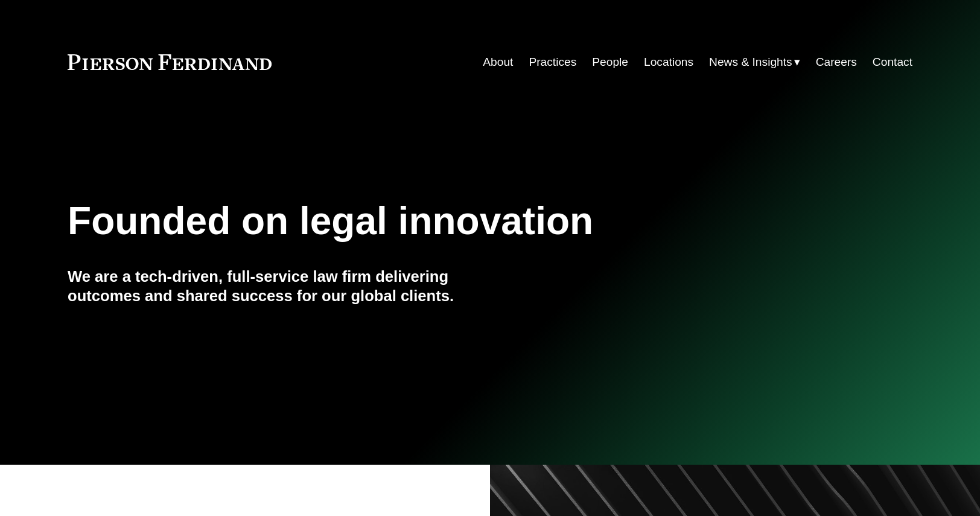 This screenshot has height=516, width=980. Describe the element at coordinates (750, 62) in the screenshot. I see `span: News & Insights` at that location.